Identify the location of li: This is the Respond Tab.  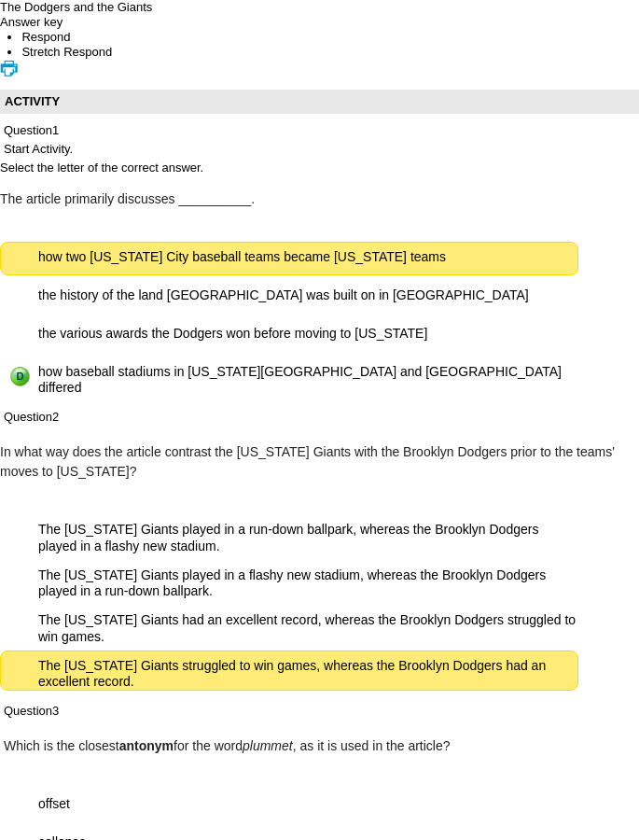
(330, 38).